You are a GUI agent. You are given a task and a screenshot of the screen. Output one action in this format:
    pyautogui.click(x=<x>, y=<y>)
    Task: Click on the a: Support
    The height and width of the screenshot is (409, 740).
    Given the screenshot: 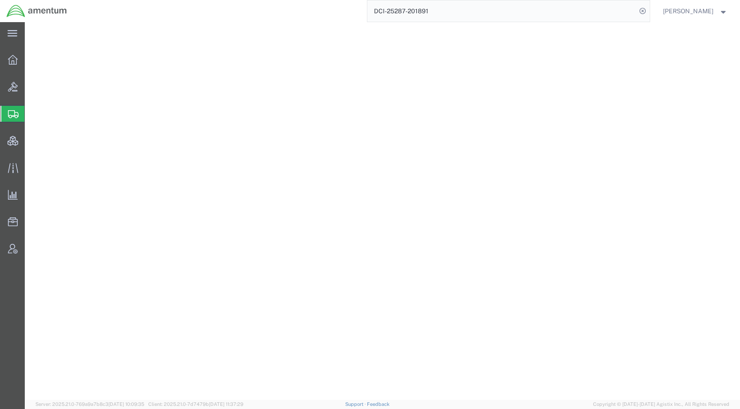 What is the action you would take?
    pyautogui.click(x=356, y=404)
    